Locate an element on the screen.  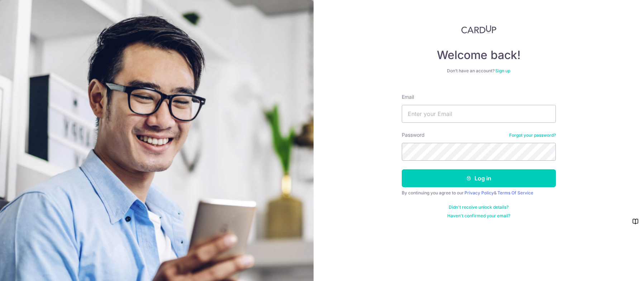
a: Didn't receive unlock details? is located at coordinates (478, 207).